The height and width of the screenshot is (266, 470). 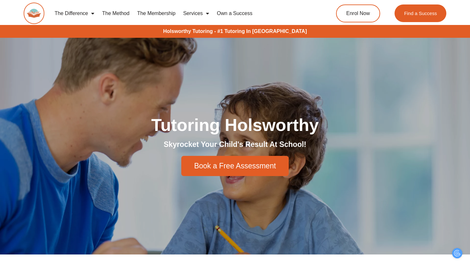 What do you see at coordinates (421, 13) in the screenshot?
I see `span: Find a Success` at bounding box center [421, 13].